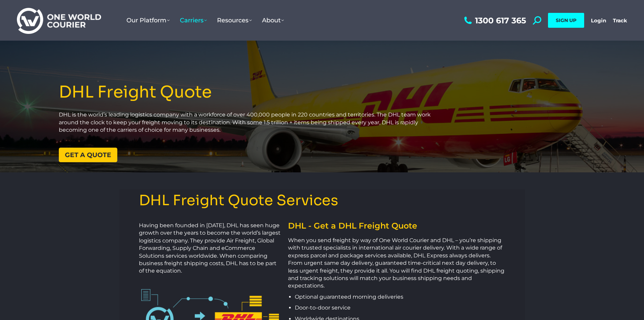 This screenshot has width=644, height=320. I want to click on p: Optional guaranteed morning deliveries, so click(400, 296).